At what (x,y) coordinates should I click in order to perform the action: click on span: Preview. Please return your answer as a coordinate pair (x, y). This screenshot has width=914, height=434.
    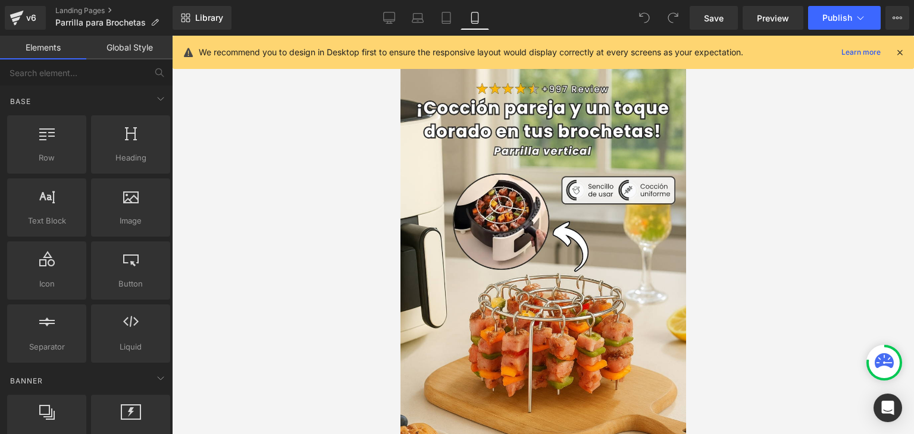
    Looking at the image, I should click on (773, 18).